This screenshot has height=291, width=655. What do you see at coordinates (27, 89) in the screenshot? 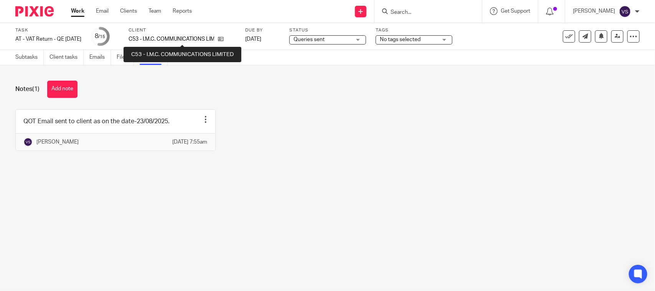
I see `h1: Notes` at bounding box center [27, 89].